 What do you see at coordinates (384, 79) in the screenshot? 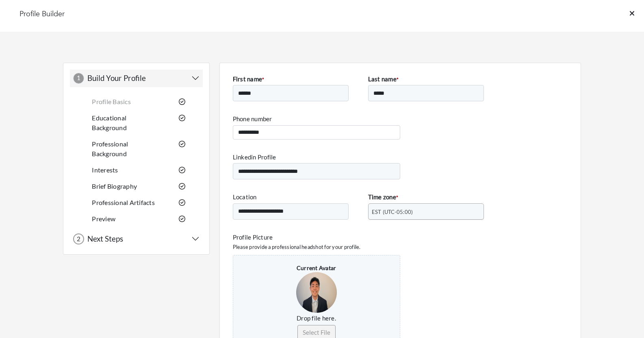
I see `label: Last name` at bounding box center [384, 79].